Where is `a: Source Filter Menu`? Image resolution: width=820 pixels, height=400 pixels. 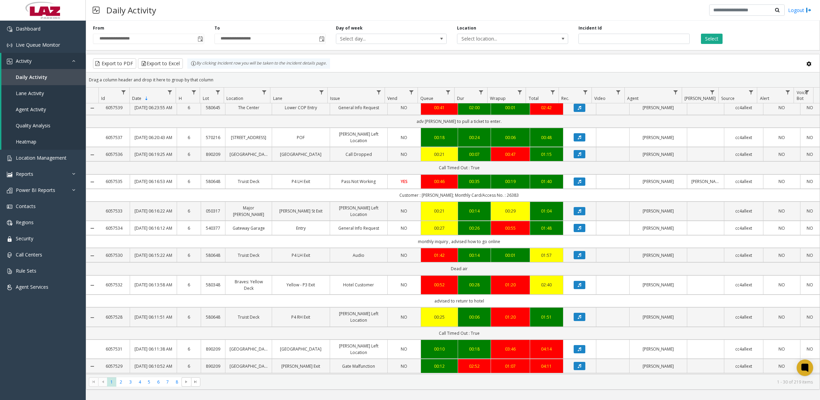 a: Source Filter Menu is located at coordinates (751, 92).